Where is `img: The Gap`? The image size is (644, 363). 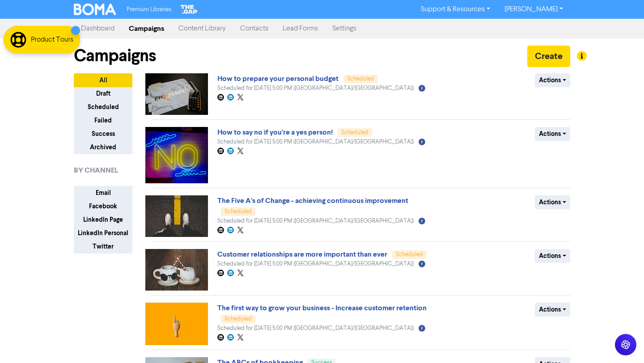 img: The Gap is located at coordinates (189, 9).